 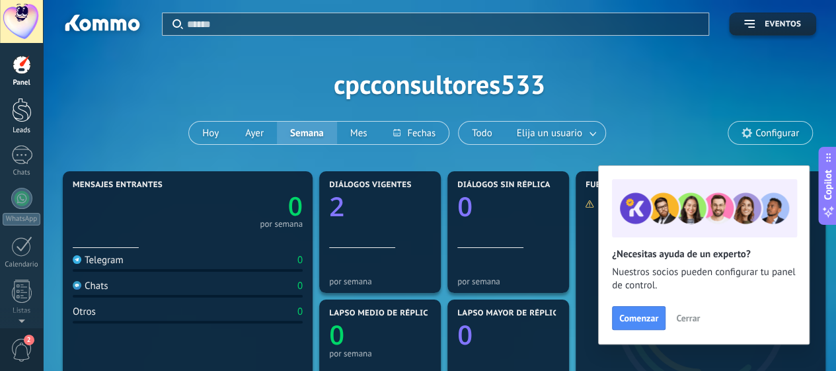 What do you see at coordinates (22, 311) in the screenshot?
I see `div: Listas` at bounding box center [22, 311].